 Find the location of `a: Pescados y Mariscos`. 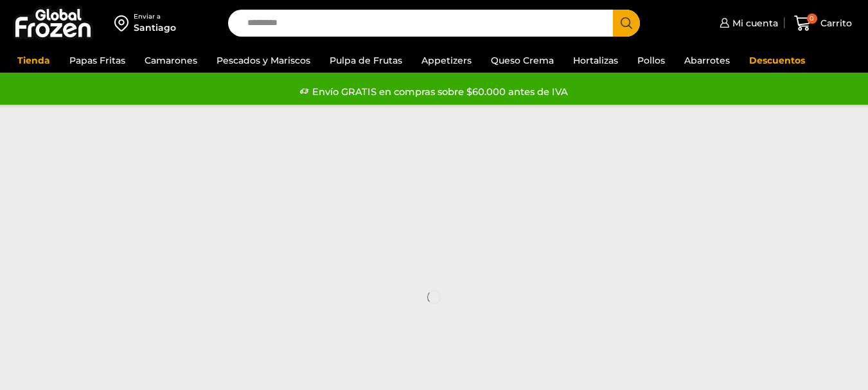

a: Pescados y Mariscos is located at coordinates (263, 60).